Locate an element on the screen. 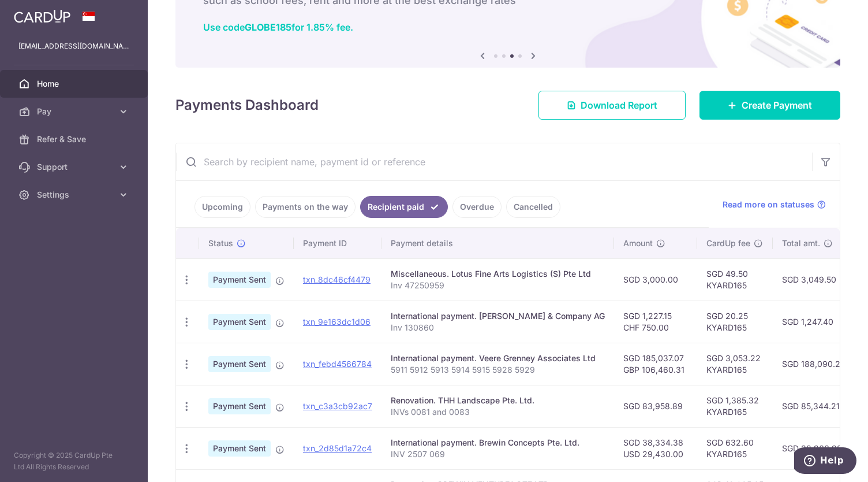 This screenshot has width=868, height=482. span: Amount is located at coordinates (638, 243).